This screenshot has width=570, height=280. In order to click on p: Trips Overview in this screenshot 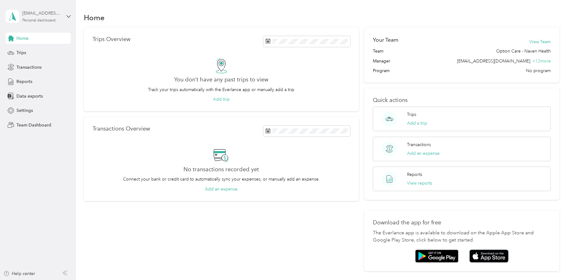, I will do `click(112, 39)`.